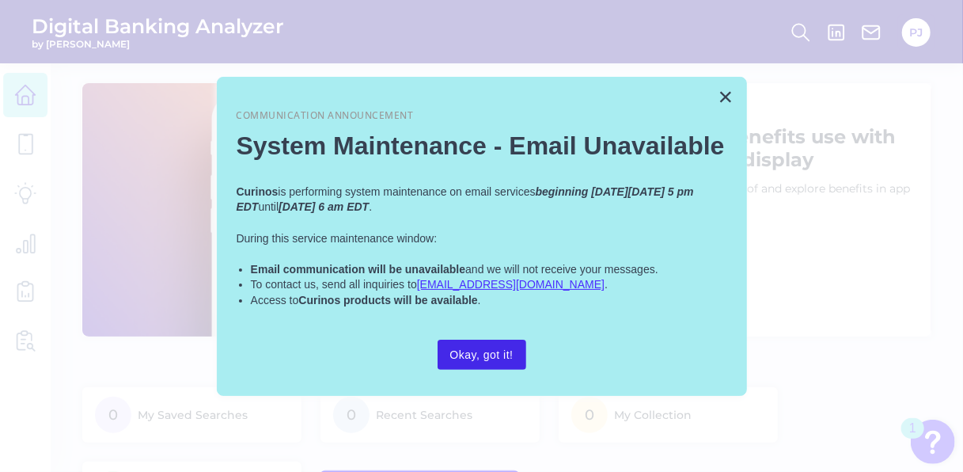 The image size is (963, 472). What do you see at coordinates (562, 269) in the screenshot?
I see `span: and we will not receive your messages.` at bounding box center [562, 269].